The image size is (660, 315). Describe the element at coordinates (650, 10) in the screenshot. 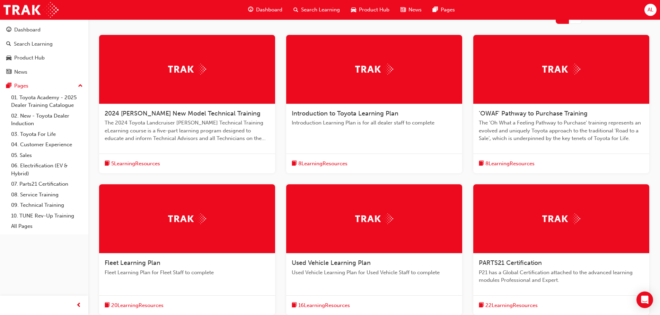

I see `button: AL` at that location.